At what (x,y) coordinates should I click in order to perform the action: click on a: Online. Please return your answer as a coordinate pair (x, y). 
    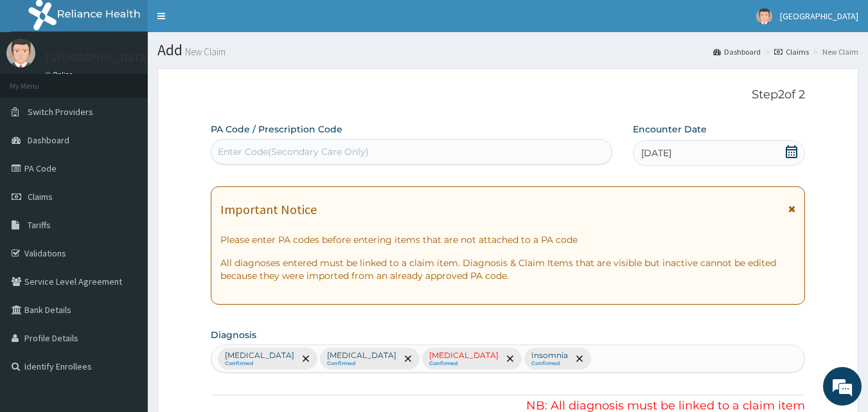
    Looking at the image, I should click on (61, 74).